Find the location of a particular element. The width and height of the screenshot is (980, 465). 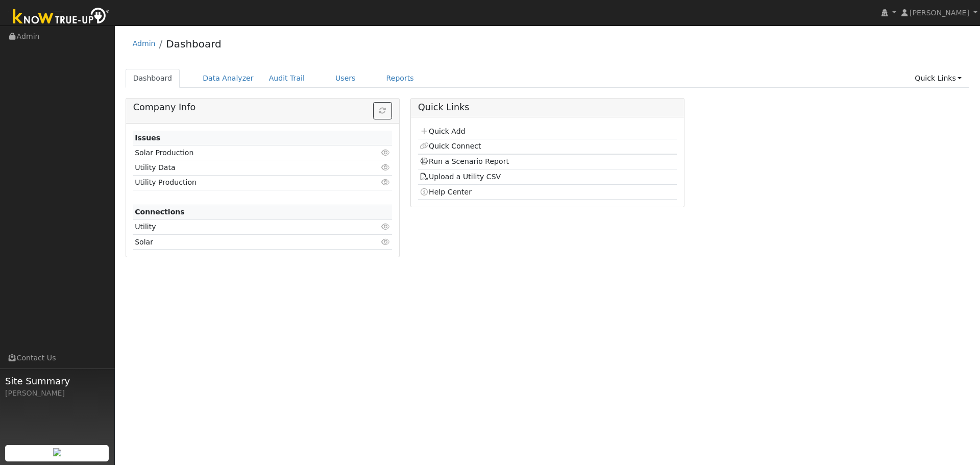

strong: Connections is located at coordinates (159, 212).